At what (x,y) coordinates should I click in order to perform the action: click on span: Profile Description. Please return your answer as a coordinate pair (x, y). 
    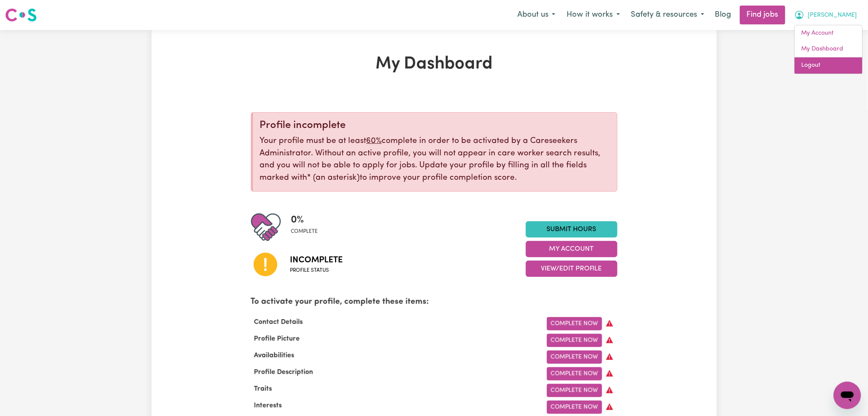
    Looking at the image, I should click on (284, 373).